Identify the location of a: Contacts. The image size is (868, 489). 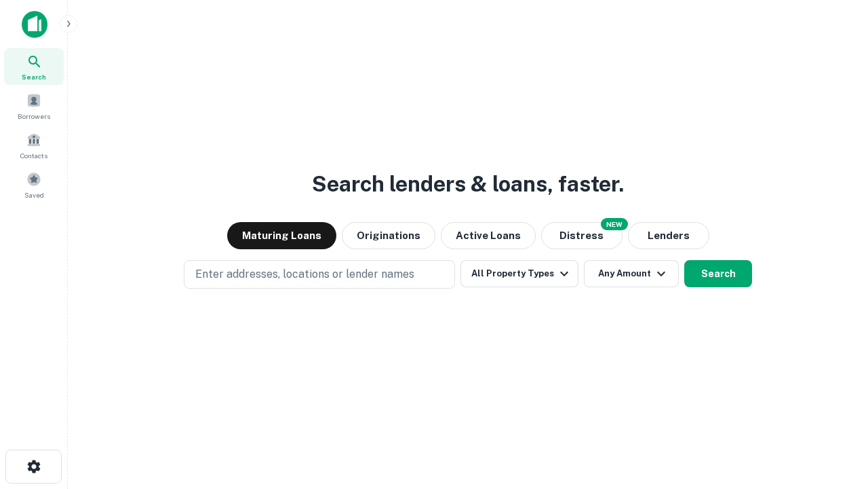
(34, 145).